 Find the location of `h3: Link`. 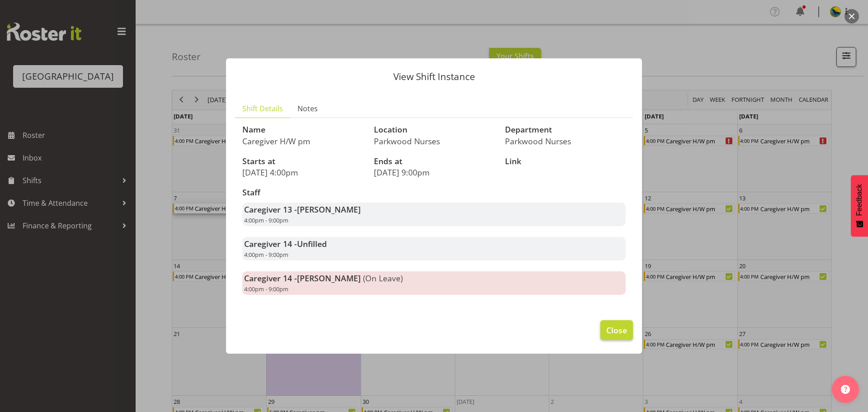

h3: Link is located at coordinates (565, 162).